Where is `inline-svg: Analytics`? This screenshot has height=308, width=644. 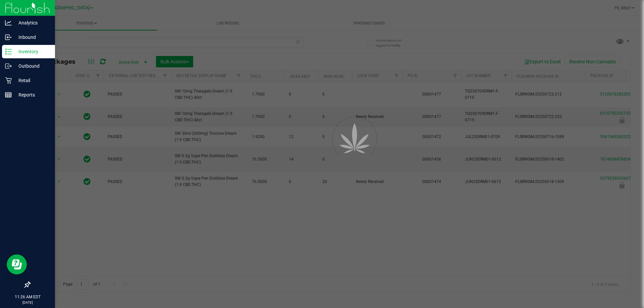 inline-svg: Analytics is located at coordinates (8, 23).